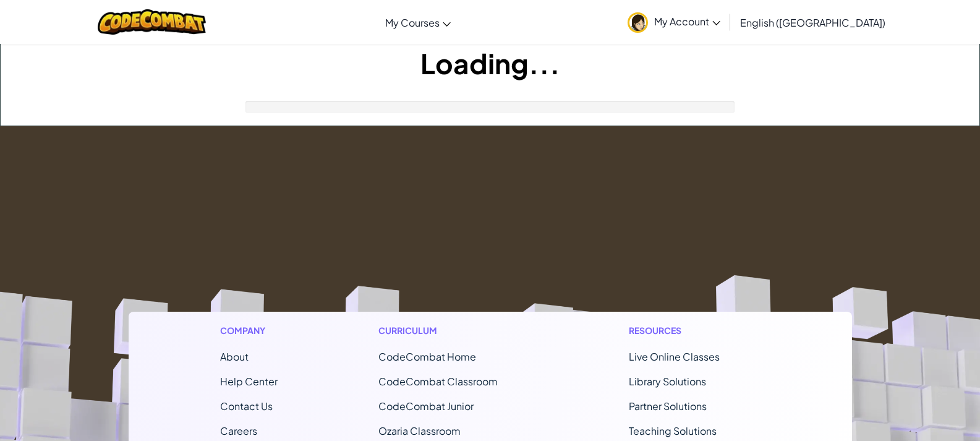  I want to click on span: CodeCombat Home, so click(427, 356).